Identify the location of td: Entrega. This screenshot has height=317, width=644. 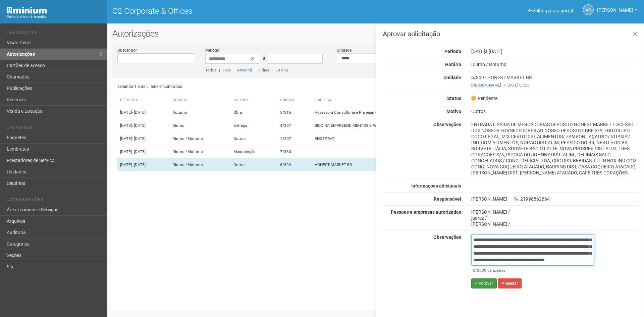
(254, 125).